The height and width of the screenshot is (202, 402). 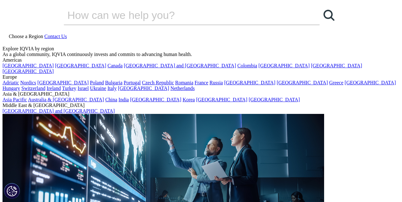 I want to click on div: Europe, so click(x=201, y=77).